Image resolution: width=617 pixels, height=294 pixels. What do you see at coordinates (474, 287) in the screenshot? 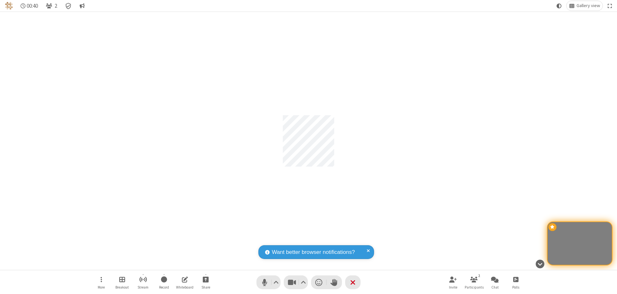
I see `span: Participants` at bounding box center [474, 287].